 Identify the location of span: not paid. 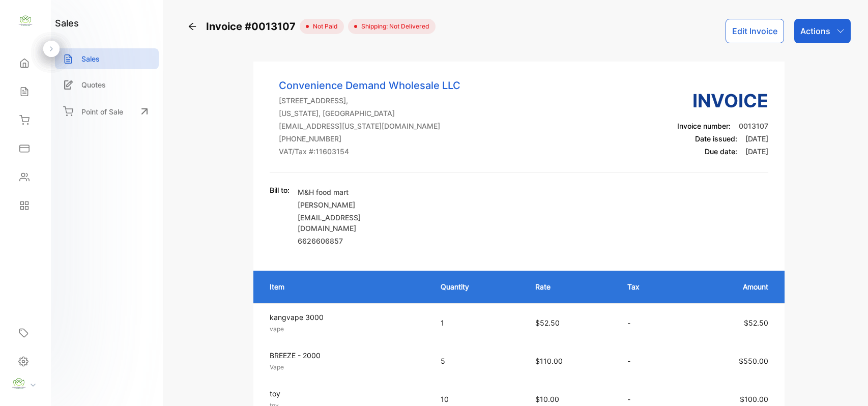
(323, 26).